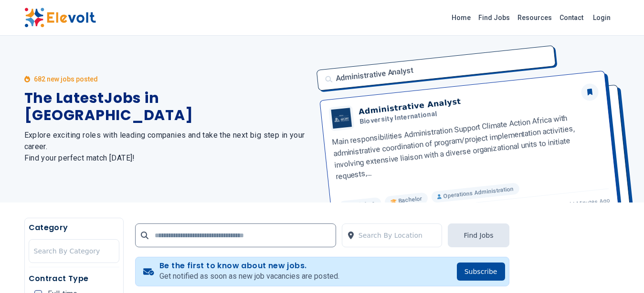  I want to click on div: Chat Widget, so click(620, 271).